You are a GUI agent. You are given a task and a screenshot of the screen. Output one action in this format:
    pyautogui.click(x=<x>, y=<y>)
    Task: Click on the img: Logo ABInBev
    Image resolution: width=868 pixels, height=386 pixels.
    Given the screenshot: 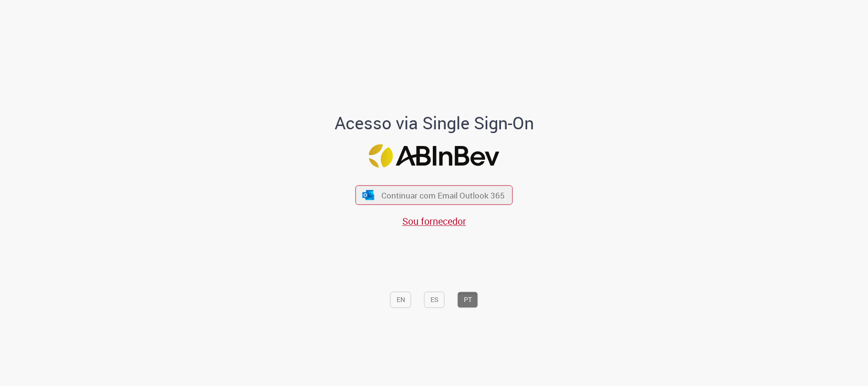 What is the action you would take?
    pyautogui.click(x=434, y=155)
    